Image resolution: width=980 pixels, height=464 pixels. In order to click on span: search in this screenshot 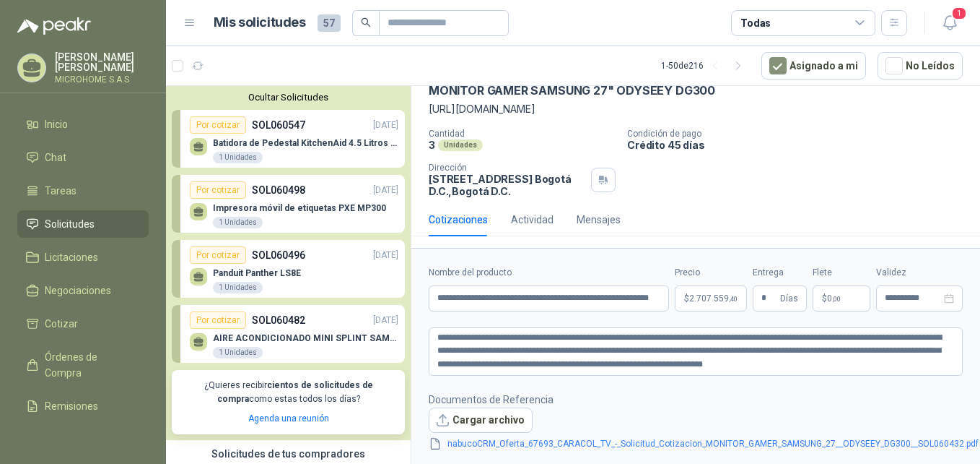, I will do `click(366, 23)`.